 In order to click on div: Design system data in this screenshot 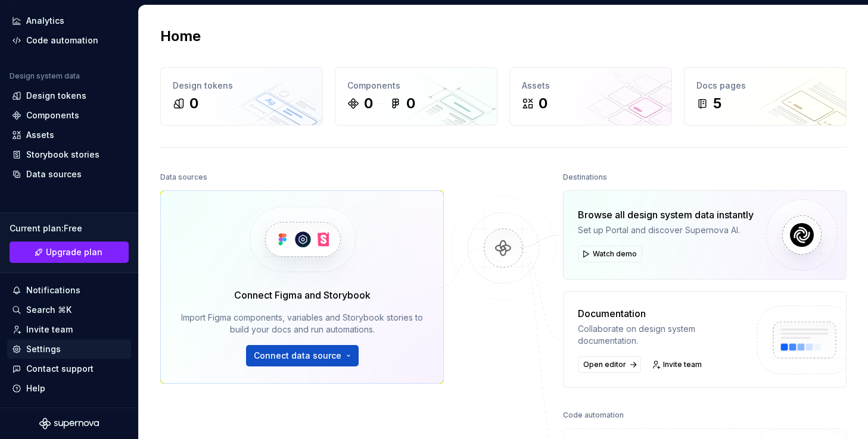, I will do `click(44, 76)`.